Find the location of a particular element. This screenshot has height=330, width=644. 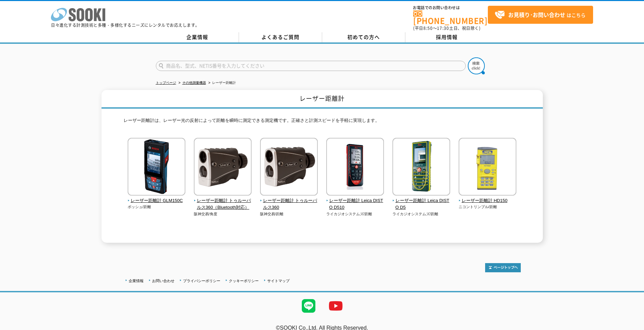

img: レーザー距離計 Leica DISTO D5 is located at coordinates (421, 167).